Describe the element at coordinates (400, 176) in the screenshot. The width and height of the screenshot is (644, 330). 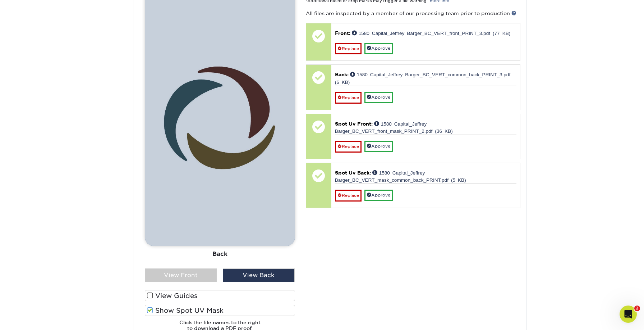
I see `a: 1580 Capital_Jeffrey Barger_BC_VERT_mask_common_back_PRINT.pdf (5 KB)` at that location.